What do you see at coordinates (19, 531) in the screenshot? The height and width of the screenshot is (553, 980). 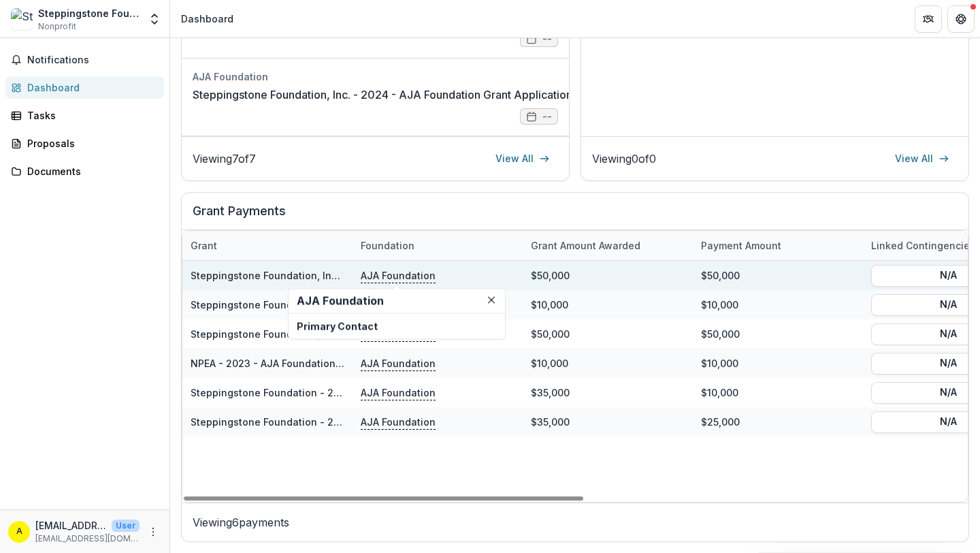 I see `div: advancement@steppingstone.org` at bounding box center [19, 531].